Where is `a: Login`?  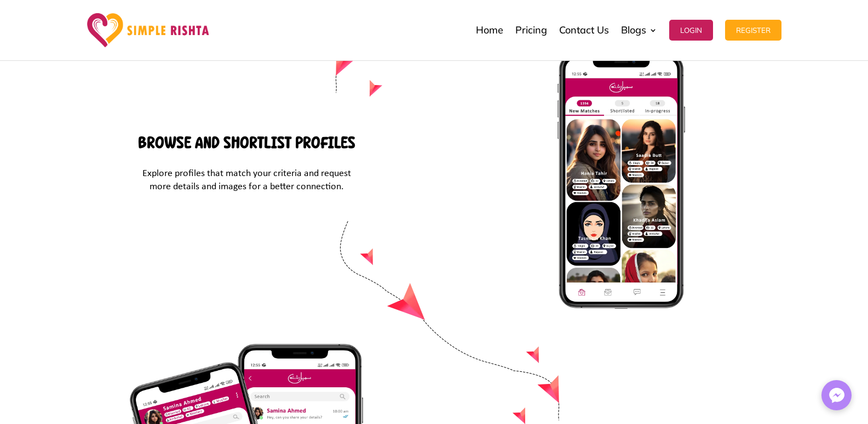 a: Login is located at coordinates (691, 30).